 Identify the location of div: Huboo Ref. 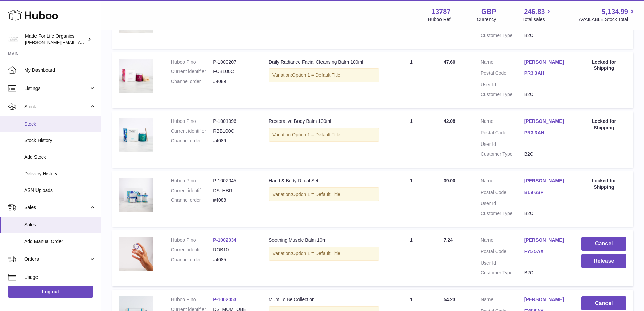
(439, 19).